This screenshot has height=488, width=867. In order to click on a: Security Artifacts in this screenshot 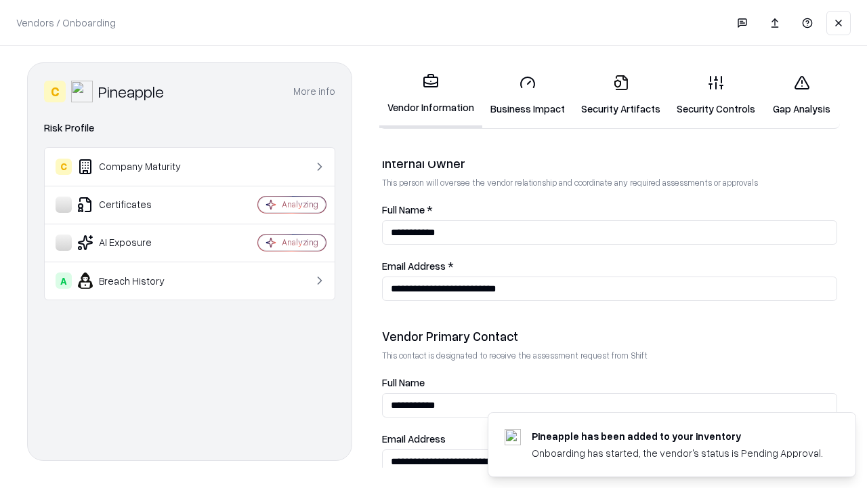, I will do `click(620, 95)`.